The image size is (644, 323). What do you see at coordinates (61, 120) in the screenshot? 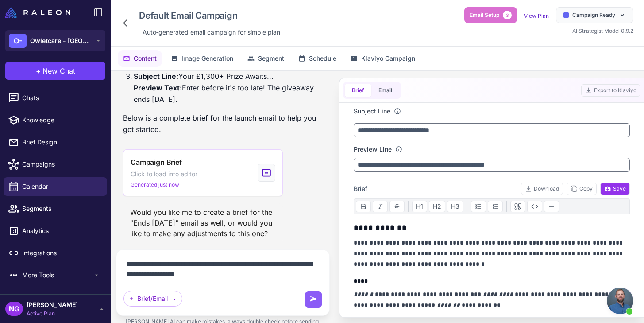
I see `span: Knowledge` at bounding box center [61, 120].